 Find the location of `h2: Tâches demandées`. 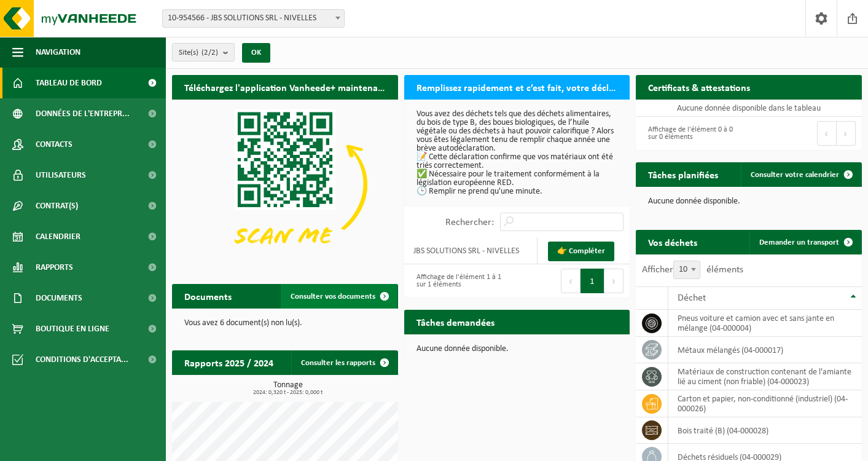

h2: Tâches demandées is located at coordinates (455, 321).